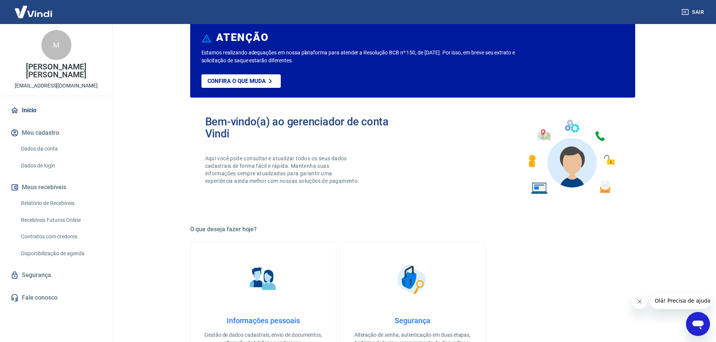 Image resolution: width=716 pixels, height=342 pixels. What do you see at coordinates (56, 45) in the screenshot?
I see `div: M` at bounding box center [56, 45].